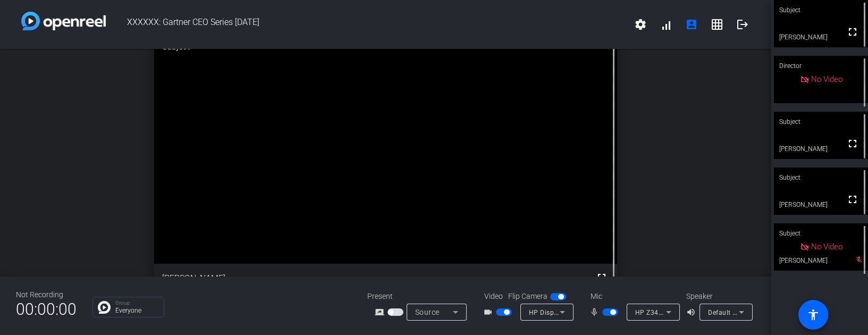  I want to click on span: HP Display Camera (0408:5458), so click(580, 312).